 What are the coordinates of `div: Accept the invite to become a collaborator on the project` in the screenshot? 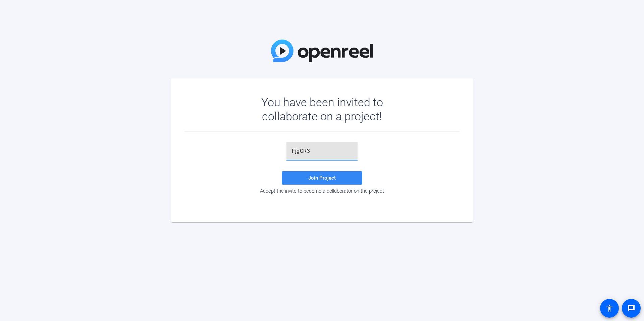 It's located at (322, 191).